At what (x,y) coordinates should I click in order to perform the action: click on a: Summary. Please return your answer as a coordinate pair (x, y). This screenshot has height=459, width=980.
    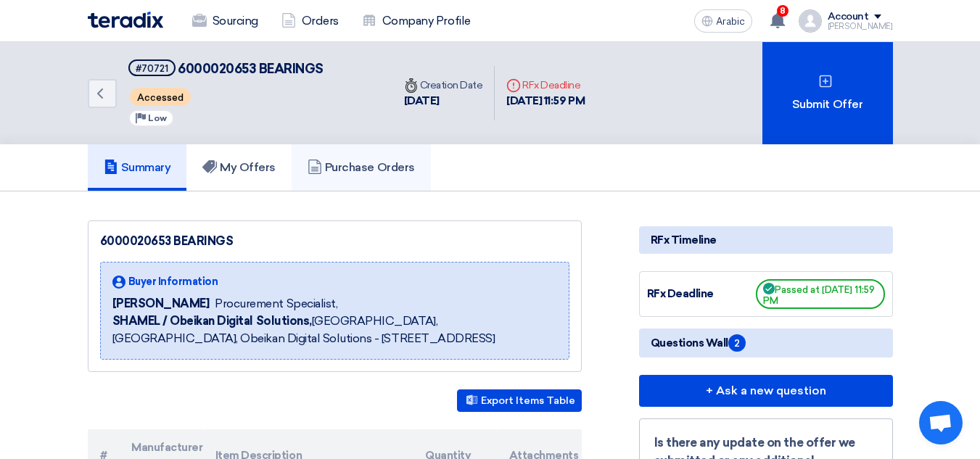
    Looking at the image, I should click on (137, 167).